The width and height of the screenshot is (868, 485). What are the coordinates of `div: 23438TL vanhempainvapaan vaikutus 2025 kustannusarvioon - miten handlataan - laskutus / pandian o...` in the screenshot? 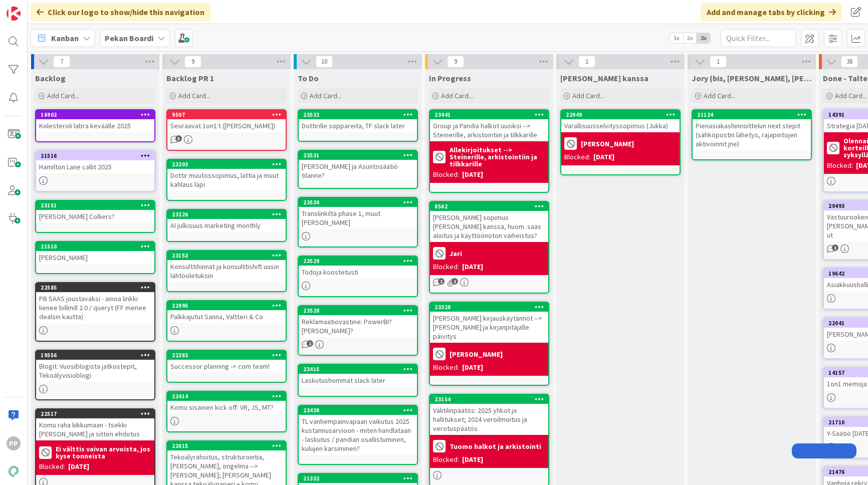 It's located at (358, 431).